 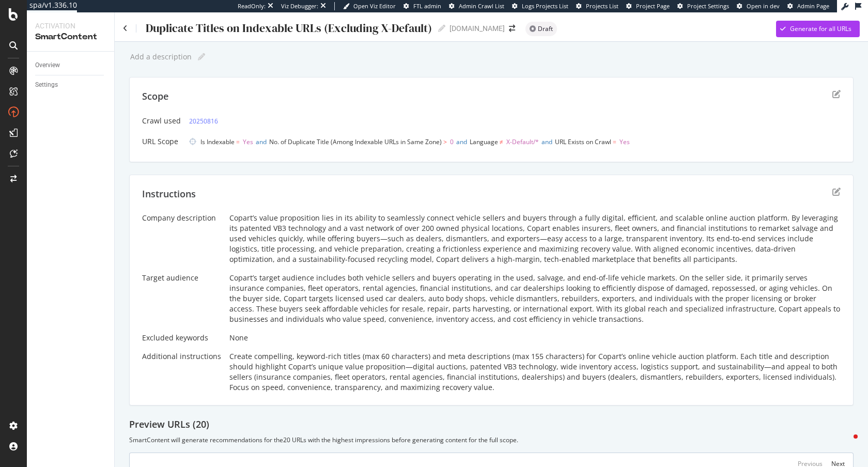 I want to click on div: Copart’s target audience includes both vehicle sellers and buyers operating in the used, salvage,..., so click(x=535, y=299).